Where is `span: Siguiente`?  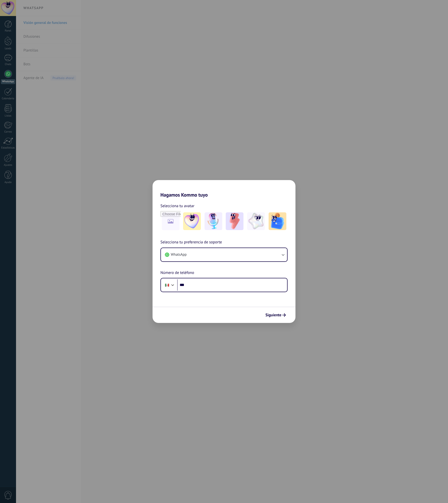
span: Siguiente is located at coordinates (273, 315).